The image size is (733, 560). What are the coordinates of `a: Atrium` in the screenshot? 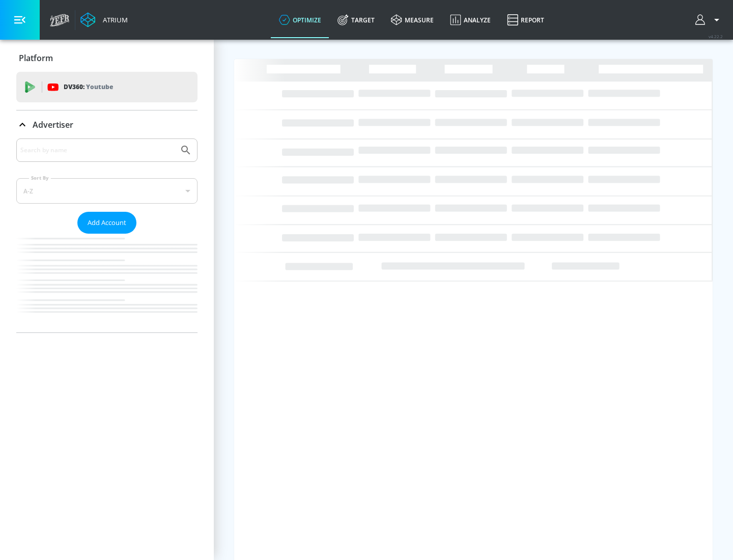 It's located at (104, 20).